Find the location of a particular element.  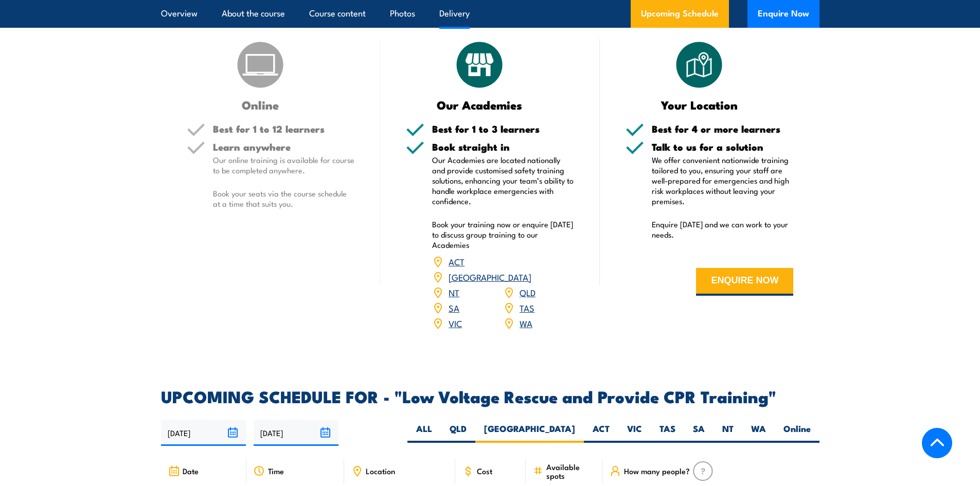

p: Our Academies are located nationally and provide customised safety training solutions, enhancing ... is located at coordinates (503, 180).